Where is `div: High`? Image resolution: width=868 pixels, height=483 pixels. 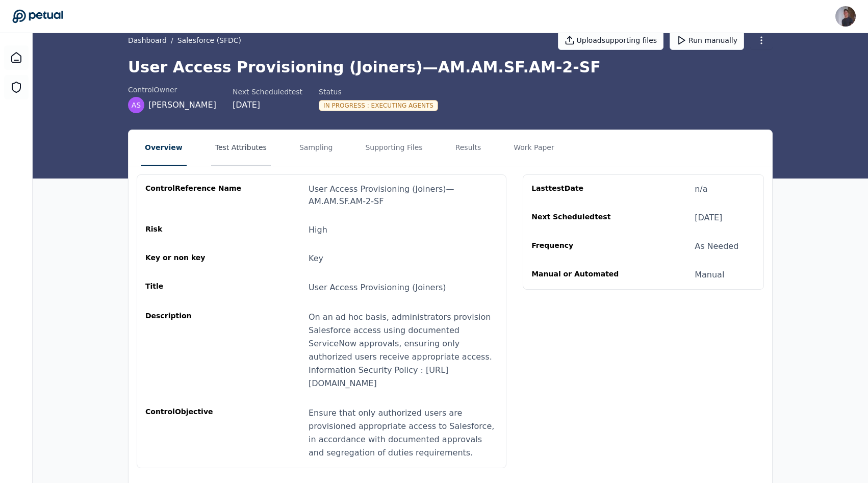 div: High is located at coordinates (318, 230).